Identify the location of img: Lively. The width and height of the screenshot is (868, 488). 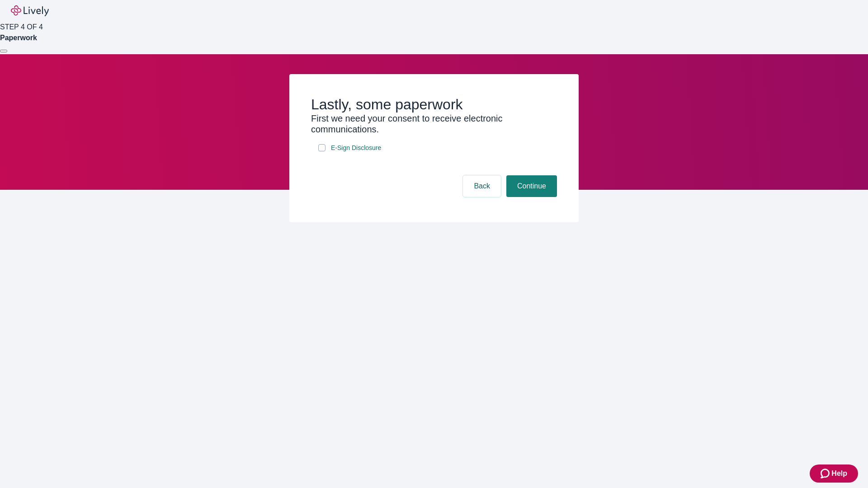
(30, 11).